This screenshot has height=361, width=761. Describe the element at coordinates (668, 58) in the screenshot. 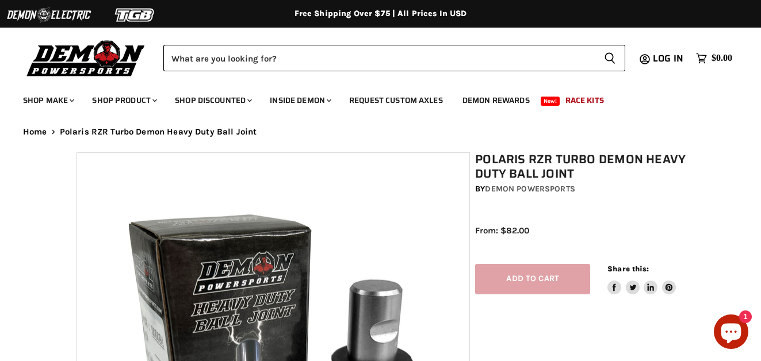

I see `span: Log in` at that location.